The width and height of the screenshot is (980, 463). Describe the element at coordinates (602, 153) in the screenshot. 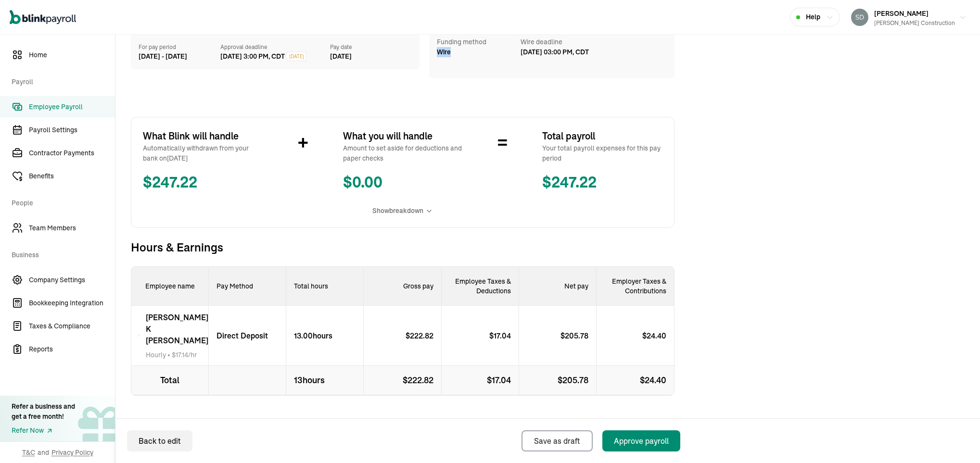

I see `span: Your total payroll expenses for this pay period` at that location.